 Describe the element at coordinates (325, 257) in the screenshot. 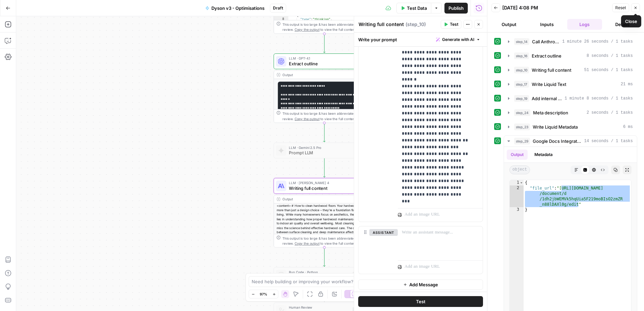

I see `g: Edge from step_10 to step_28` at that location.